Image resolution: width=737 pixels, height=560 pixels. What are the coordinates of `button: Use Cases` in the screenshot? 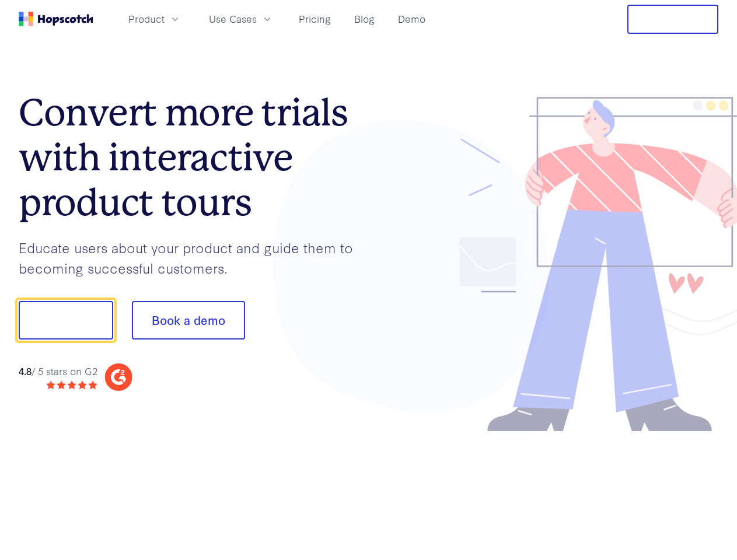 It's located at (241, 18).